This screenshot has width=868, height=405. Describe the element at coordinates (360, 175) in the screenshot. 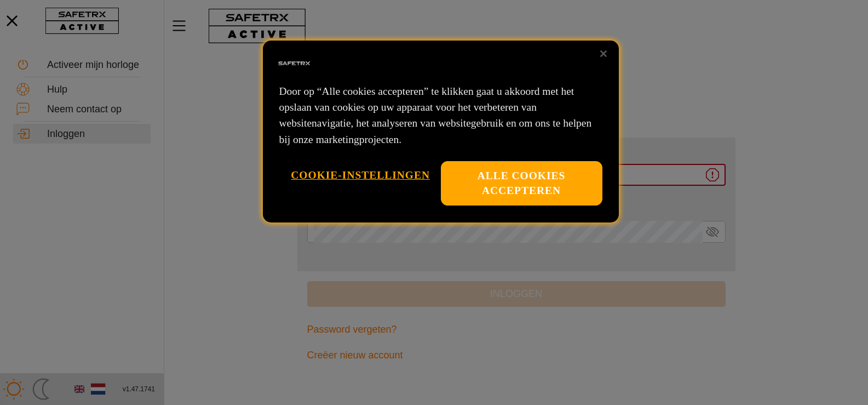

I see `button: Cookie-instellingen` at that location.